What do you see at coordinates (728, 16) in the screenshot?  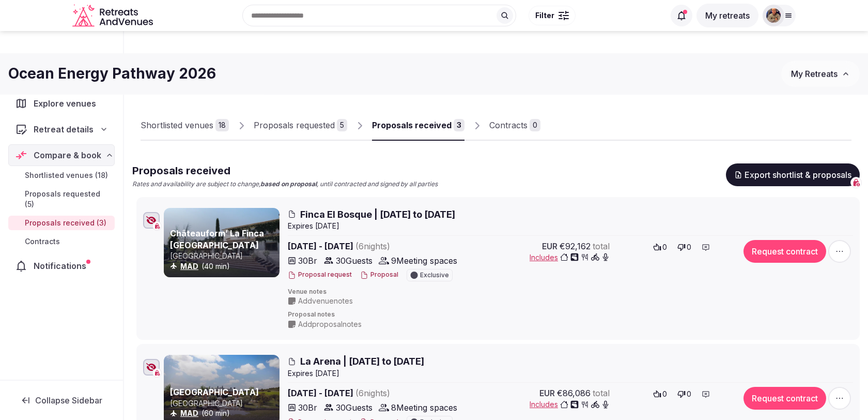 I see `a: My retreats` at bounding box center [728, 16].